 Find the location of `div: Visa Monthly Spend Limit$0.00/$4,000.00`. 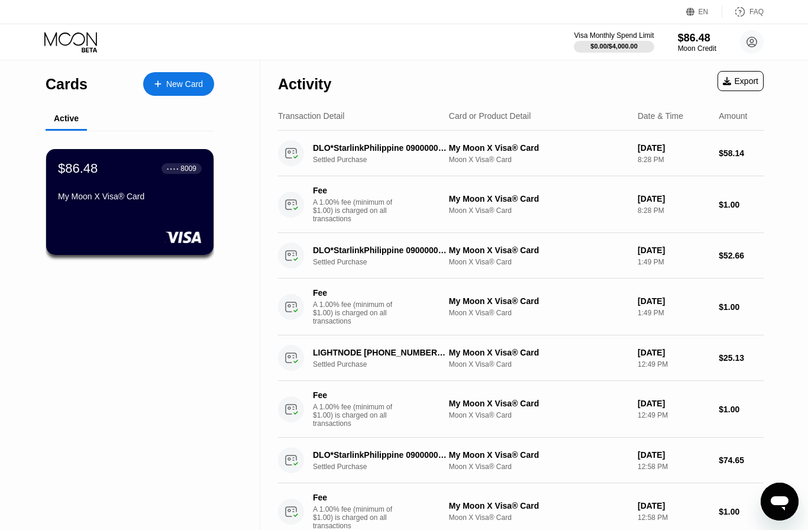

div: Visa Monthly Spend Limit$0.00/$4,000.00 is located at coordinates (614, 42).